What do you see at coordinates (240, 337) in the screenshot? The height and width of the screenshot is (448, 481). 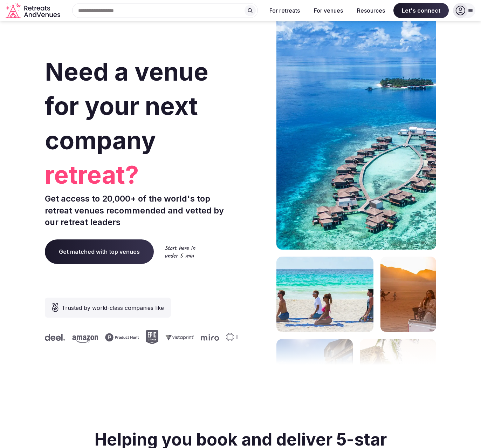 I see `svg: Invisible company logo` at bounding box center [240, 337].